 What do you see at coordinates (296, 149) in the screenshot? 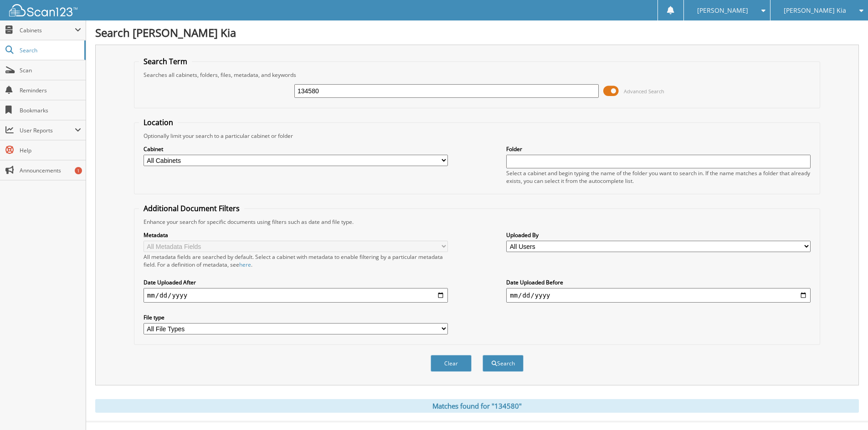
I see `label: Cabinet` at bounding box center [296, 149].